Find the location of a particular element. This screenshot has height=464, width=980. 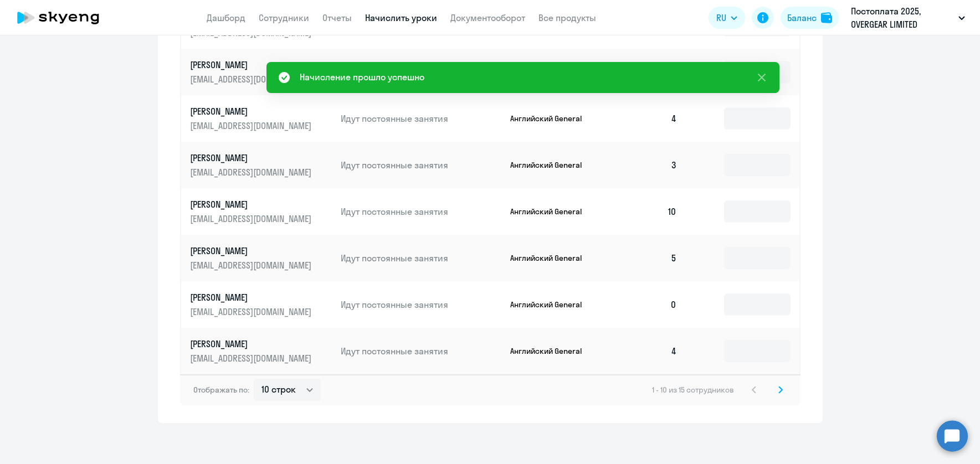

a: Все продукты is located at coordinates (568, 18).